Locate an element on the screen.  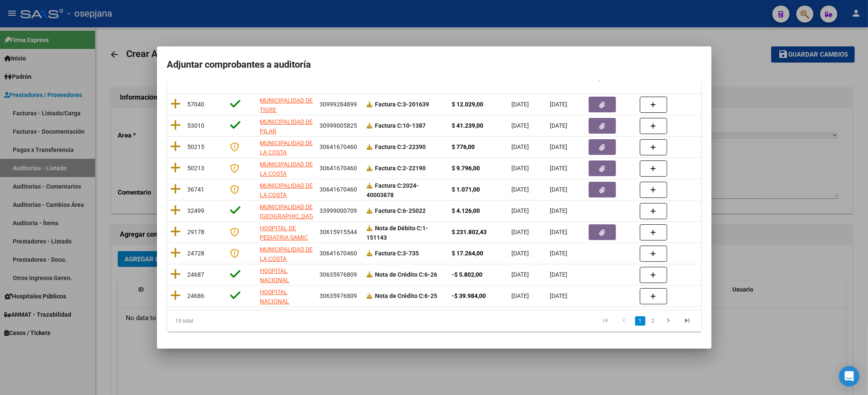
strong: 2-22190 is located at coordinates (400, 168).